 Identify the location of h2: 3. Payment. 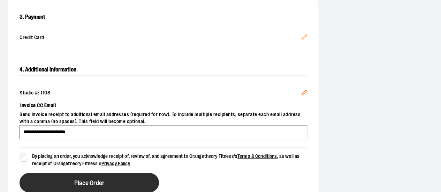
(163, 17).